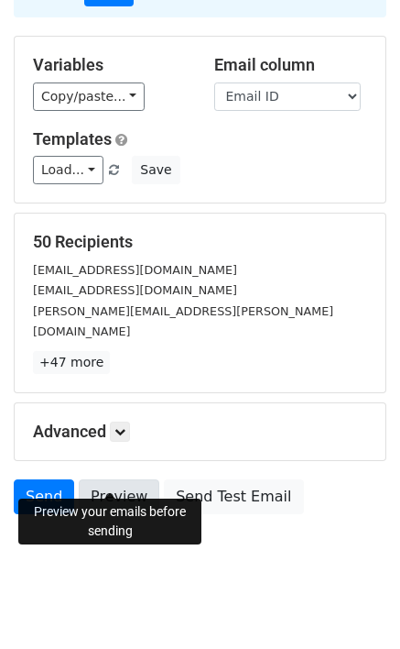 The image size is (400, 649). What do you see at coordinates (68, 169) in the screenshot?
I see `a: Load...` at bounding box center [68, 169].